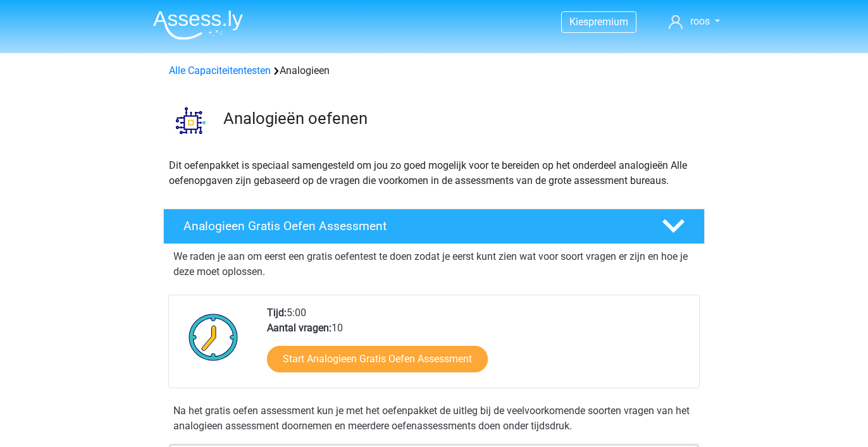 The width and height of the screenshot is (868, 447). I want to click on a: Alle Capaciteitentesten, so click(220, 70).